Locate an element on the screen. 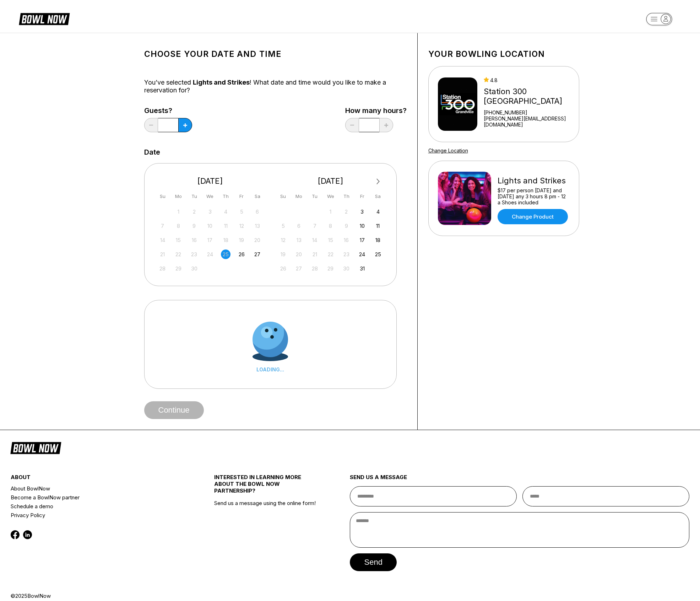 The height and width of the screenshot is (601, 700). button: Next Month is located at coordinates (378, 182).